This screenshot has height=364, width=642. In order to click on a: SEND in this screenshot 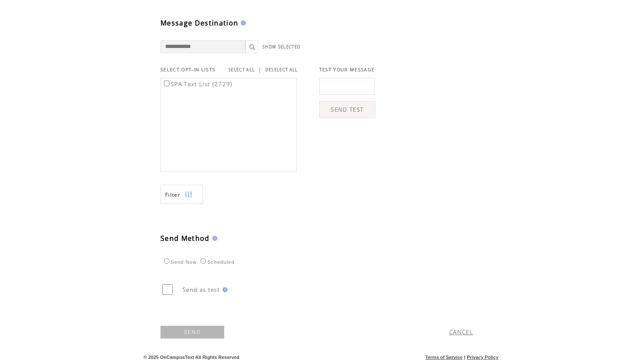, I will do `click(192, 332)`.